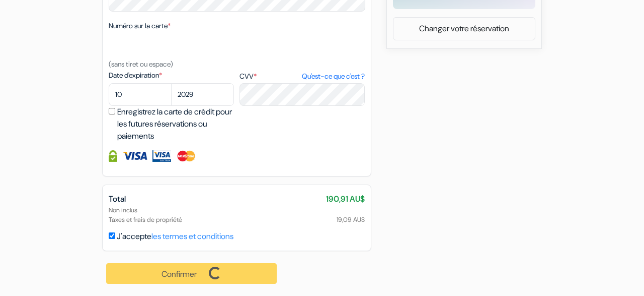 The image size is (644, 296). Describe the element at coordinates (141, 64) in the screenshot. I see `small: (sans tiret ou espace)` at that location.